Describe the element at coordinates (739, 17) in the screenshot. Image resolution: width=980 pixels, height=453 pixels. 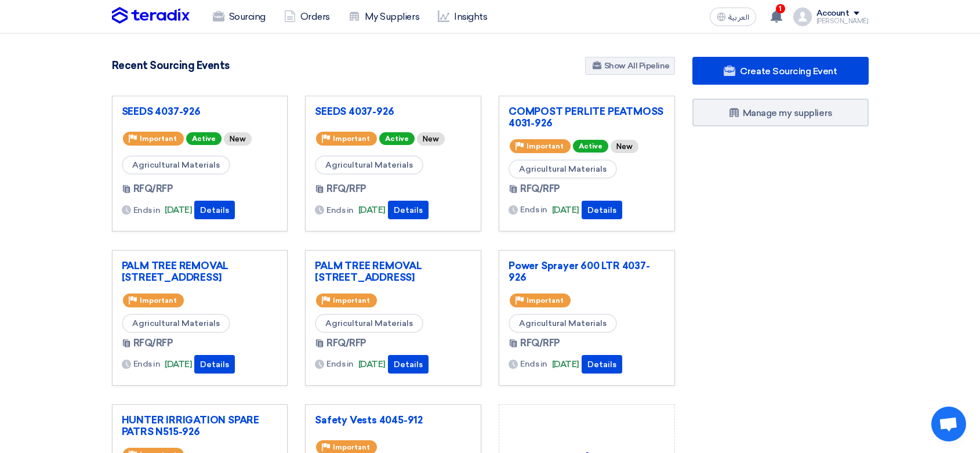
I see `span: العربية` at that location.